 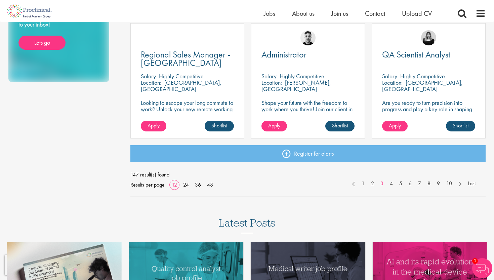 What do you see at coordinates (303, 13) in the screenshot?
I see `a: About us` at bounding box center [303, 13].